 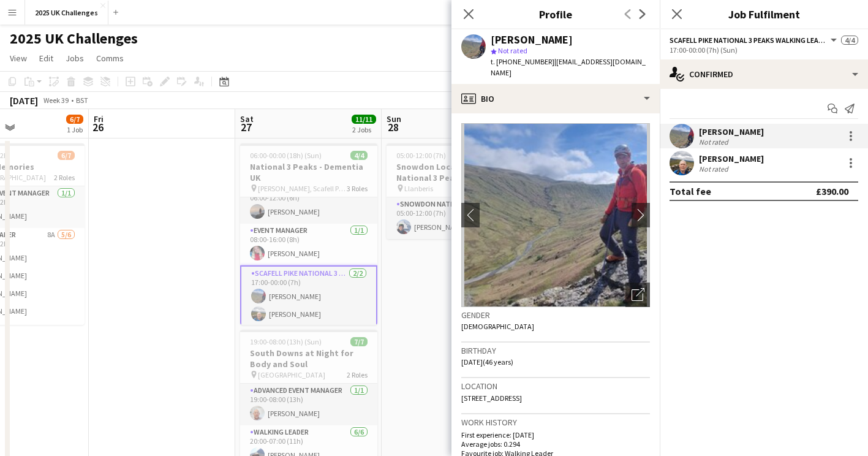 I want to click on span: 19:00-08:00 (13h) (Sun), so click(x=286, y=342).